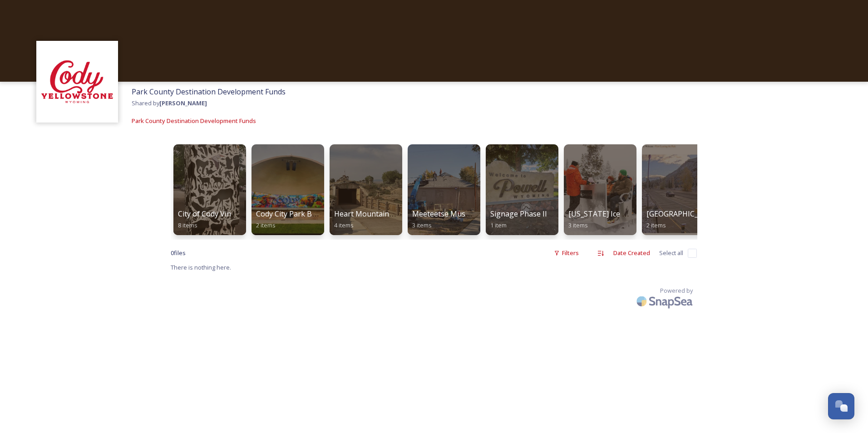  Describe the element at coordinates (444, 188) in the screenshot. I see `a: Meeteetse Museums New Roof3 items` at that location.